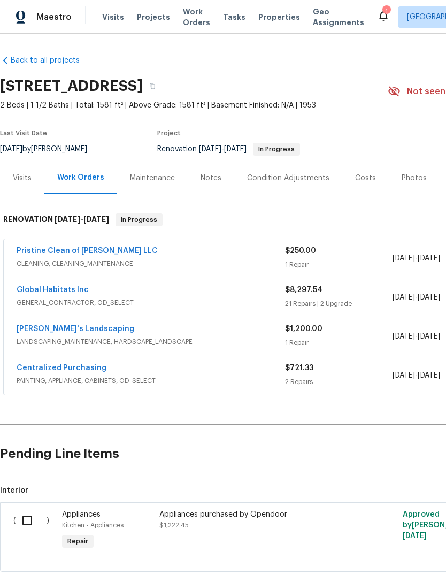  I want to click on div: Photos, so click(414, 178).